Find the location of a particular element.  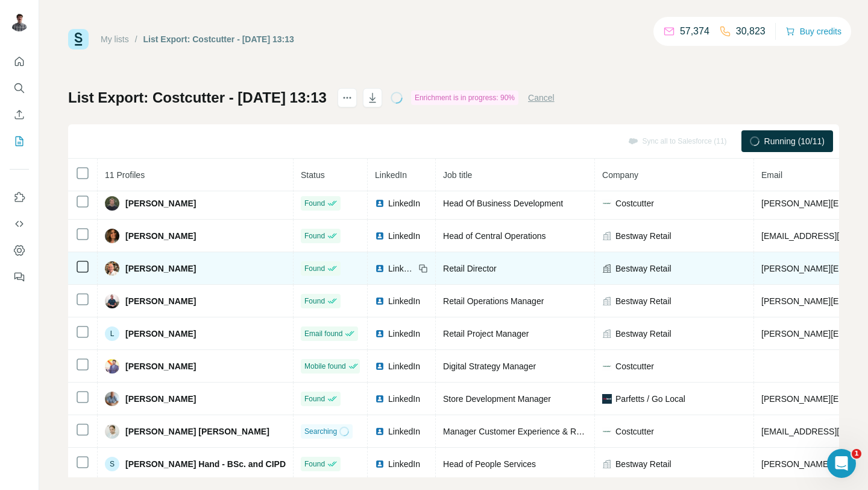

span: Digital Strategy Manager is located at coordinates (490, 366).